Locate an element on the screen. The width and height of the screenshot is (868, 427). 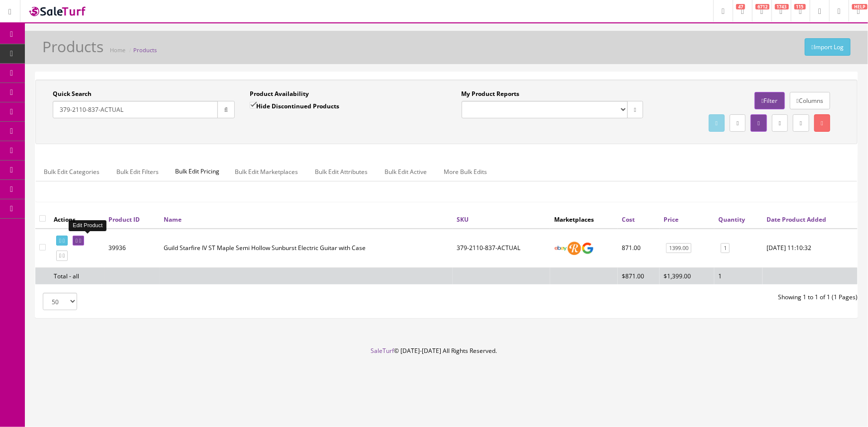
span: Bulk Edit Pricing is located at coordinates (197, 172).